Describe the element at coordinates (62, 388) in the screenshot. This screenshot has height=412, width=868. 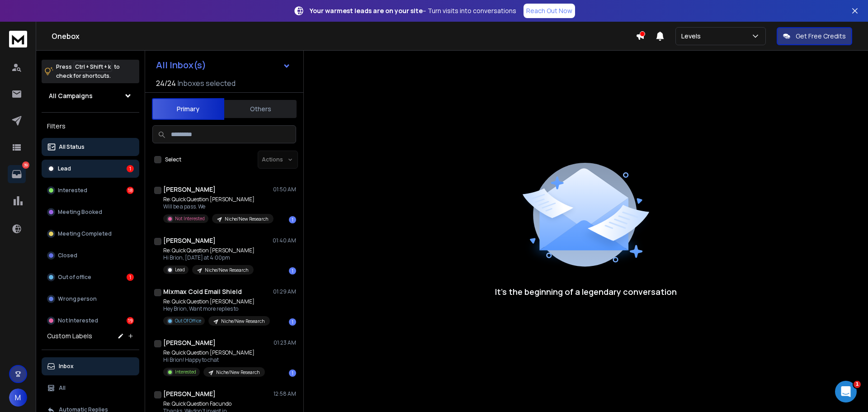
I see `p: All` at that location.